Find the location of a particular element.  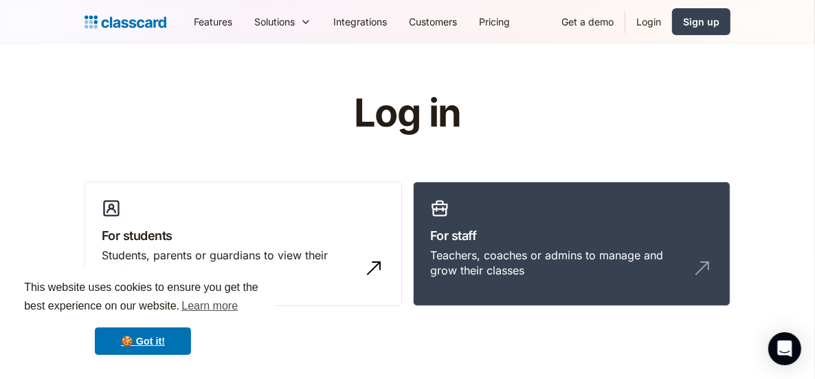

a: For staffTeachers, coaches or admins to manage and grow their classes is located at coordinates (572, 244).